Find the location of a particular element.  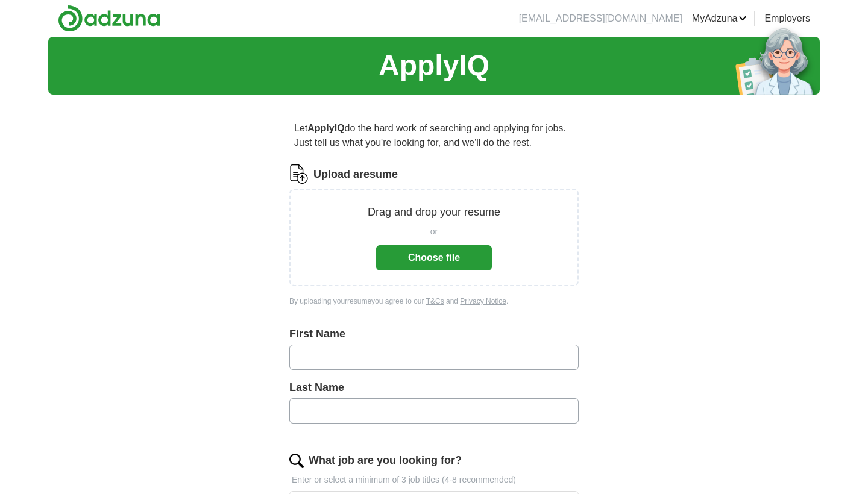

label: What job are you looking for? is located at coordinates (385, 460).